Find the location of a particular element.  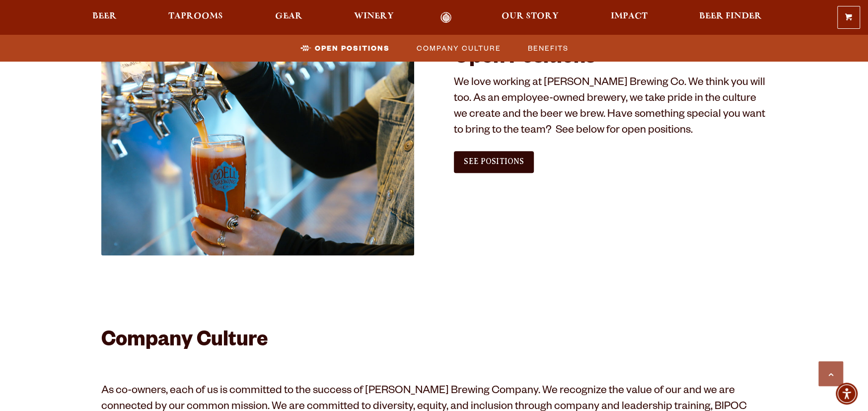

span: Taprooms is located at coordinates (196, 16).